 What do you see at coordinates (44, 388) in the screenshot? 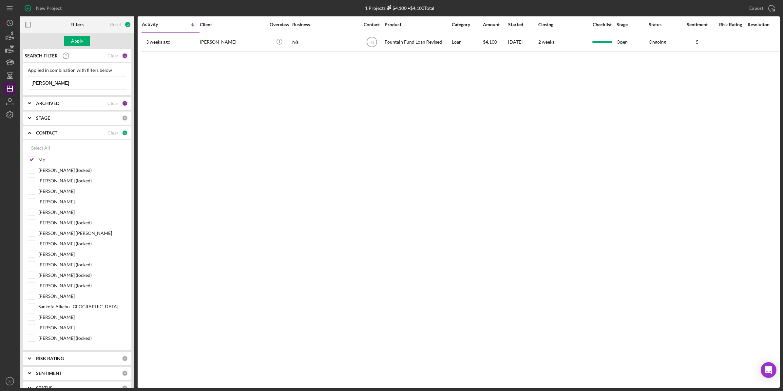
I see `b: STATUS` at bounding box center [44, 388].